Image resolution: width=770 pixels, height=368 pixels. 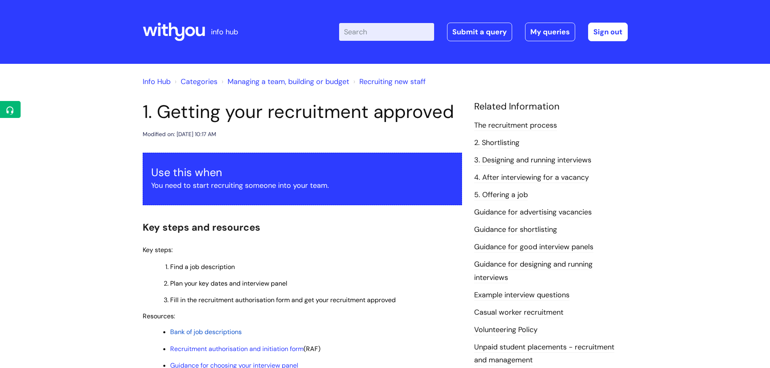 I want to click on a: Submit a query, so click(x=479, y=32).